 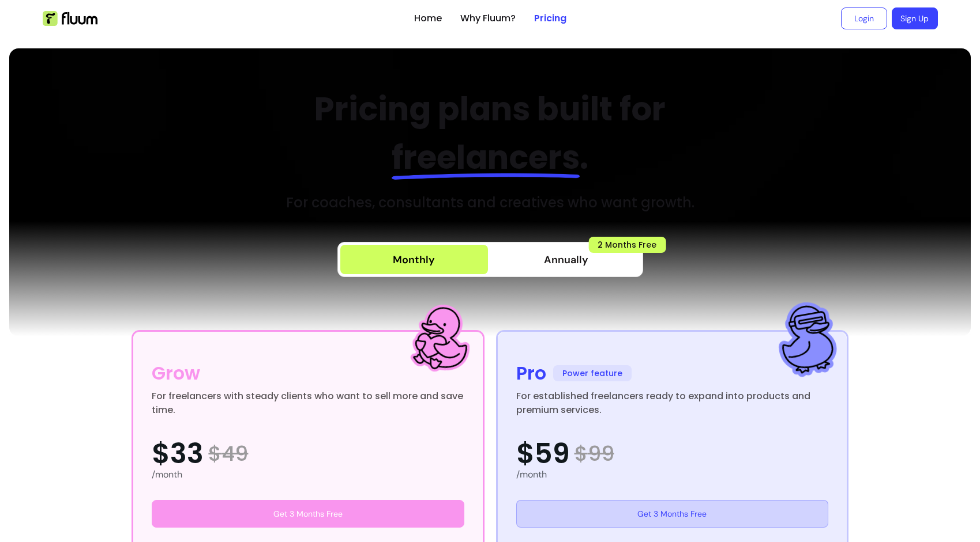 What do you see at coordinates (490, 203) in the screenshot?
I see `h3: For coaches, consultants and creatives who want growth.` at bounding box center [490, 203].